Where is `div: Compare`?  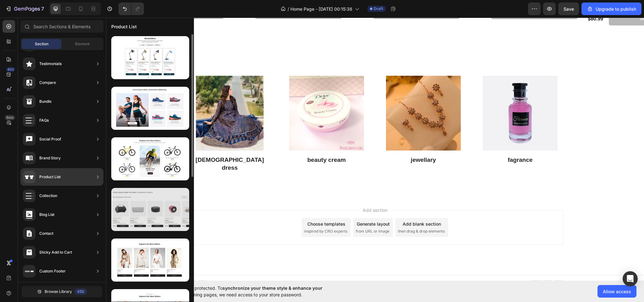 div: Compare is located at coordinates (47, 82).